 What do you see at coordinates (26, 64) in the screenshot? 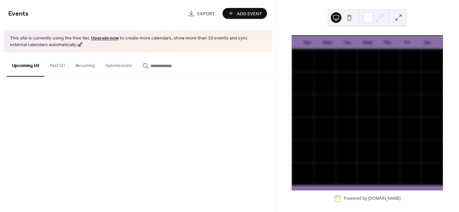
I see `button: Upcoming (4)` at bounding box center [26, 64].